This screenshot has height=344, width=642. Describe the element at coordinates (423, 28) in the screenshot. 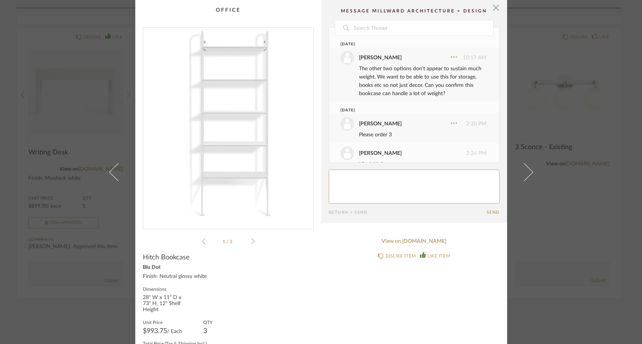

I see `input: Search Thread` at that location.